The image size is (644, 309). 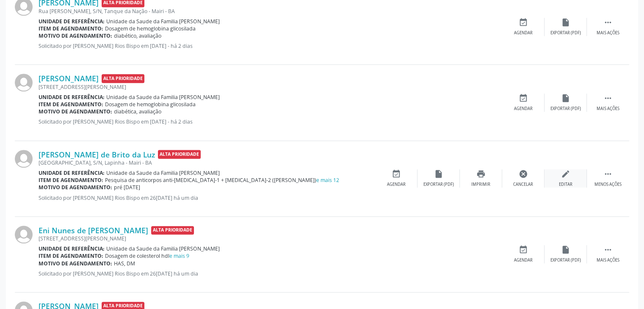 What do you see at coordinates (480, 185) in the screenshot?
I see `div: Imprimir` at bounding box center [480, 185].